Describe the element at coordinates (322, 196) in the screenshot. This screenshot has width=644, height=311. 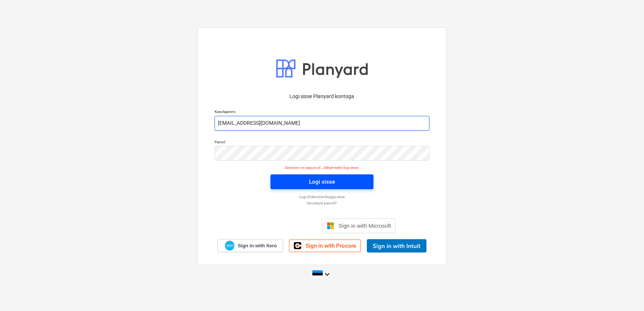
I see `a: Logi ühekordse lingiga sisse` at that location.